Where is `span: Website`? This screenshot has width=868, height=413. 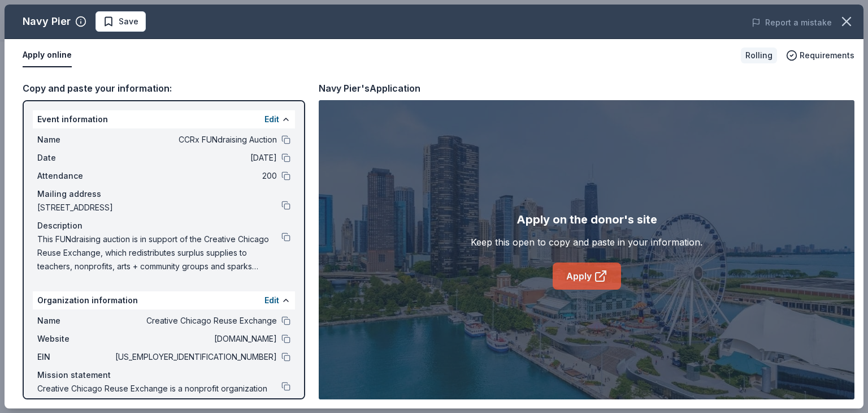
span: Website is located at coordinates (75, 339).